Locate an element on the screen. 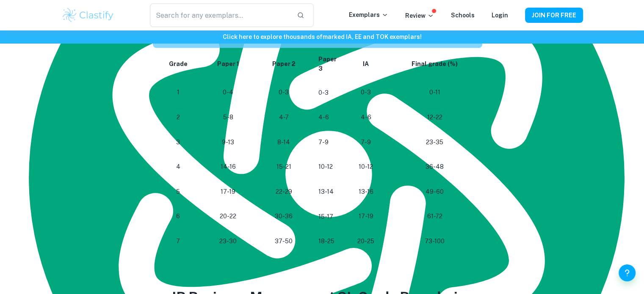 The height and width of the screenshot is (294, 644). p: Exemplars is located at coordinates (369, 15).